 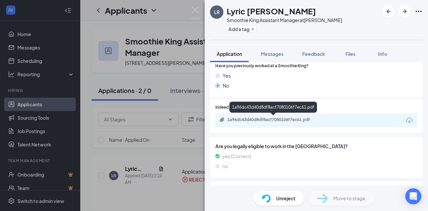 I want to click on svg: ArrowRight, so click(x=405, y=11).